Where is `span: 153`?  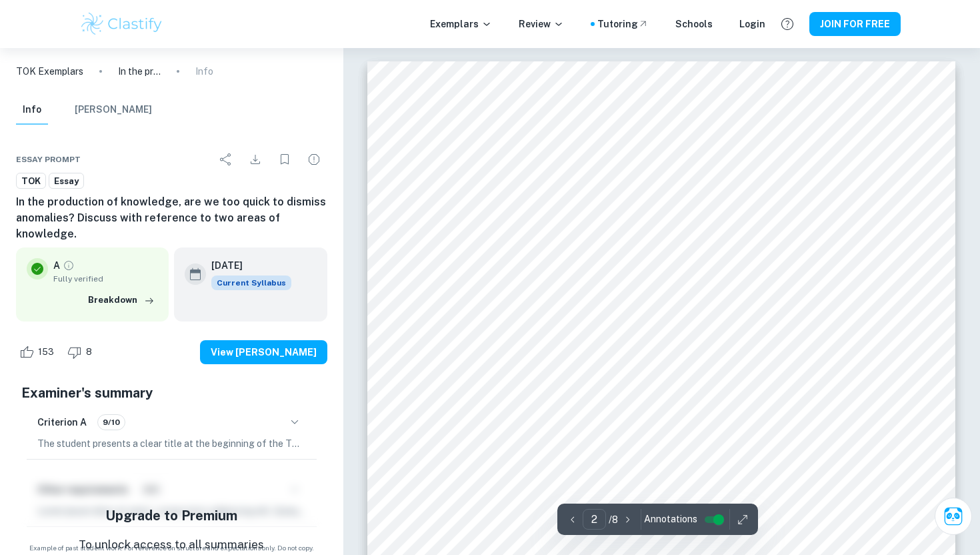 span: 153 is located at coordinates (46, 352).